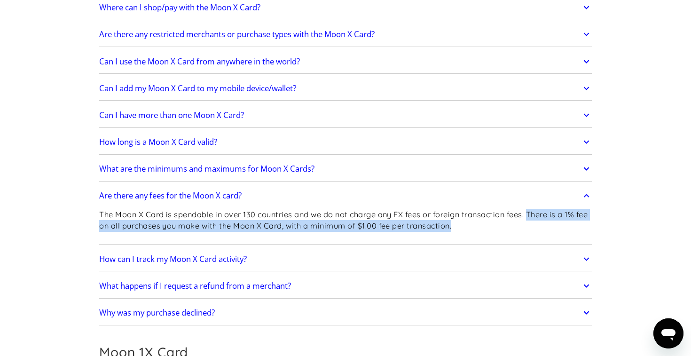 This screenshot has height=356, width=691. I want to click on a: Can I have more than one Moon X Card?, so click(346, 115).